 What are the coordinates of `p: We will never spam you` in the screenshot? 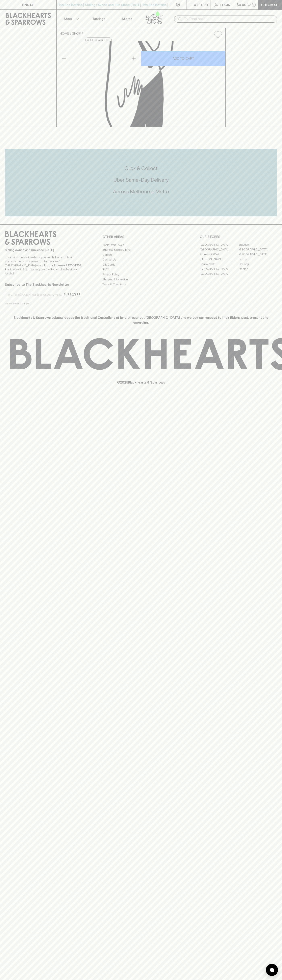 It's located at (44, 304).